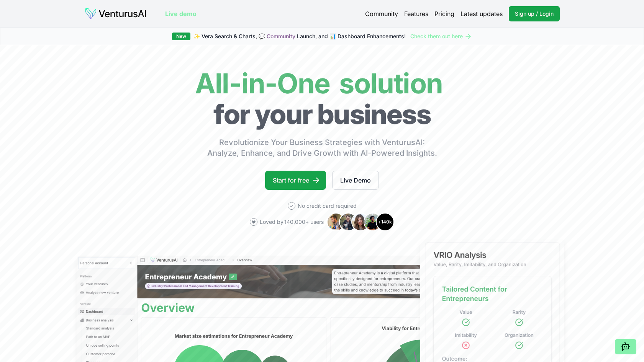  Describe the element at coordinates (356, 180) in the screenshot. I see `a: Live Demo` at that location.